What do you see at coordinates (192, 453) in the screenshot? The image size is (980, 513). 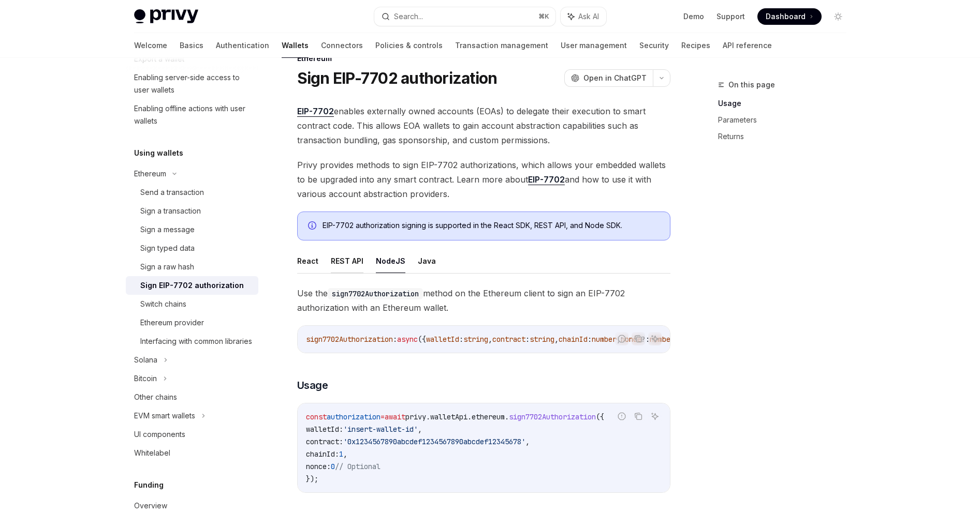 I see `a: Whitelabel` at bounding box center [192, 453].